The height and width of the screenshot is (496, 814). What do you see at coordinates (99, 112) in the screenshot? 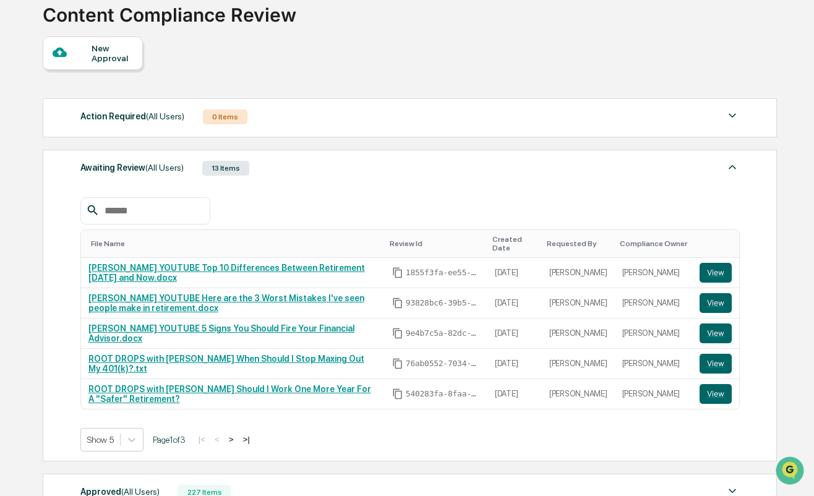
I see `div: We're available if you need us!` at bounding box center [99, 112].